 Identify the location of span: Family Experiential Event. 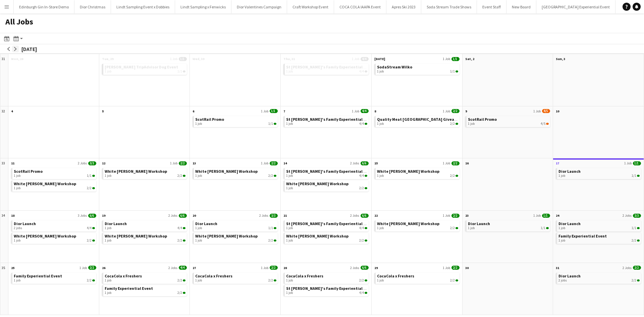
(128, 288).